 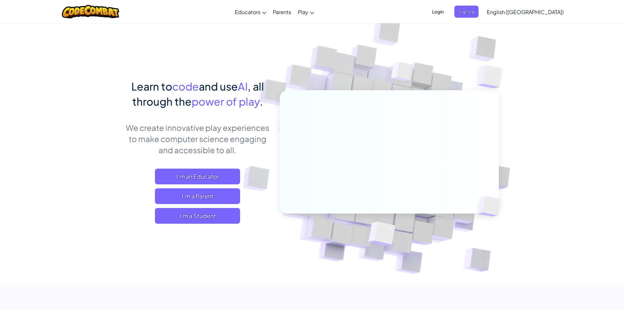 I want to click on span: code, so click(x=185, y=86).